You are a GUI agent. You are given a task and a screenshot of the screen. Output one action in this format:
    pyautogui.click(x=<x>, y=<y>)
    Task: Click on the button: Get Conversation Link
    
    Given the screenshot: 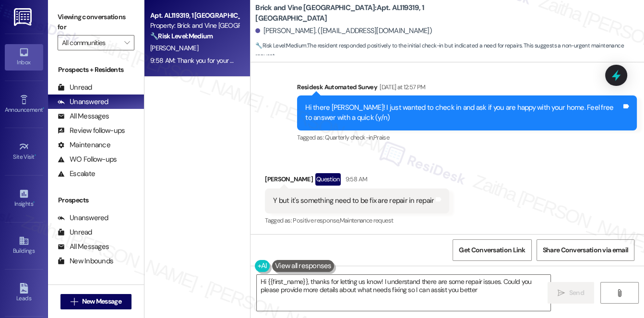 What is the action you would take?
    pyautogui.click(x=492, y=250)
    